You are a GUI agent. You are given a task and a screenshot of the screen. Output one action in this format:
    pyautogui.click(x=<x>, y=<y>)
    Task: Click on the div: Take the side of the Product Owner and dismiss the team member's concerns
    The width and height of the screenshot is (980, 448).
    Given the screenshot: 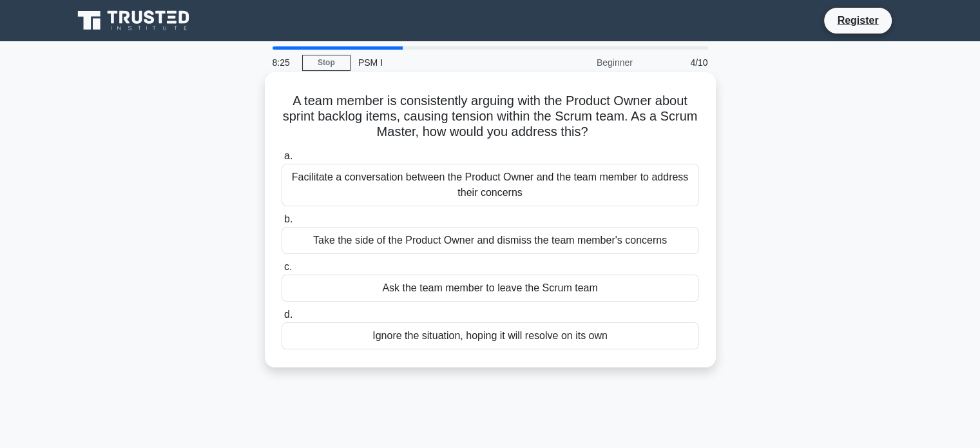 What is the action you would take?
    pyautogui.click(x=490, y=241)
    